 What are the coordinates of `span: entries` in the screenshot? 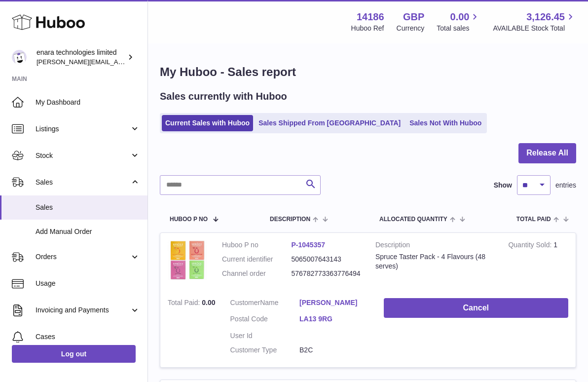 It's located at (565, 185).